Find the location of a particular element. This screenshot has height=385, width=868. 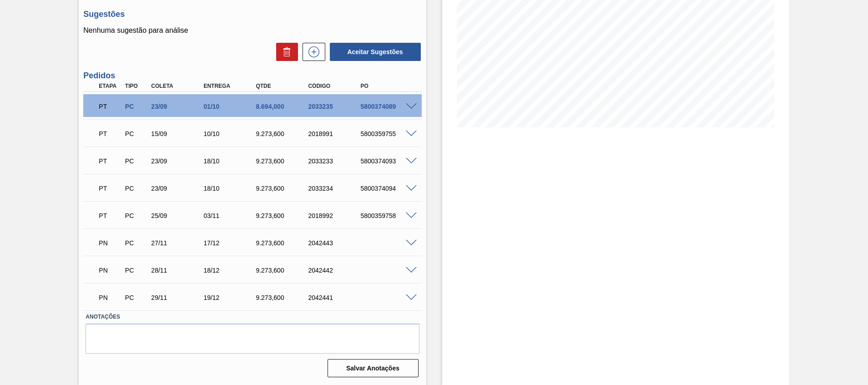

div: Coleta is located at coordinates (178, 85).